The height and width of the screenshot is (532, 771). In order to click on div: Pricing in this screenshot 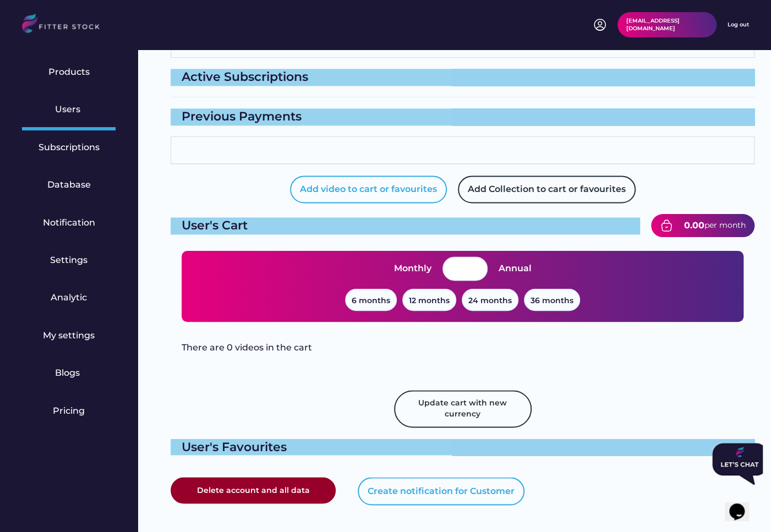, I will do `click(69, 411)`.